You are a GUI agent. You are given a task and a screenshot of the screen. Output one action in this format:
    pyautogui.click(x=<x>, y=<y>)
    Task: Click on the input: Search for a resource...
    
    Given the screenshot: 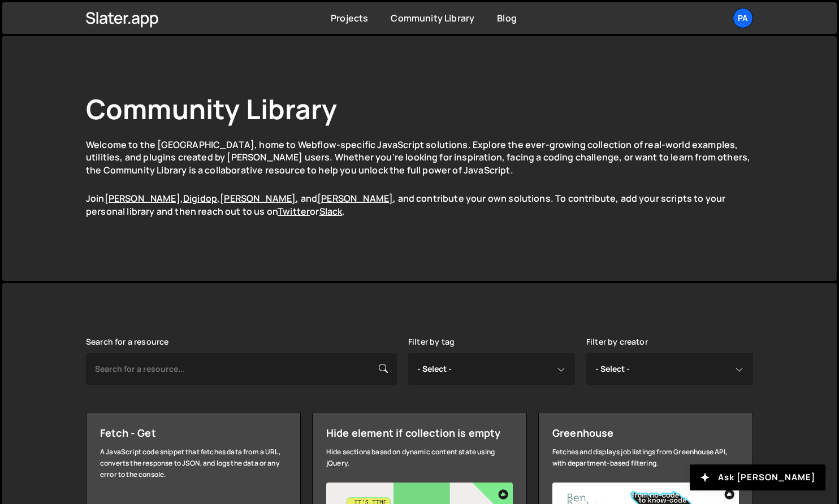 What is the action you would take?
    pyautogui.click(x=241, y=369)
    